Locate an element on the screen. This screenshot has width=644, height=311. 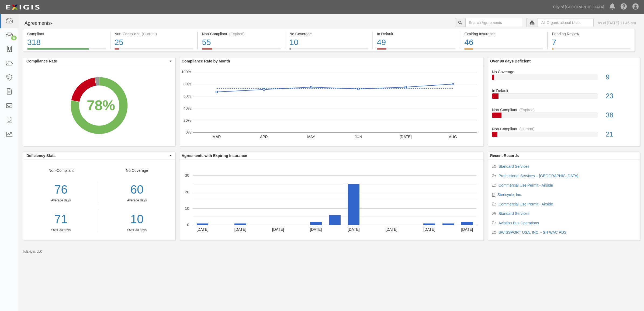
button: Compliance Rate is located at coordinates (99, 61).